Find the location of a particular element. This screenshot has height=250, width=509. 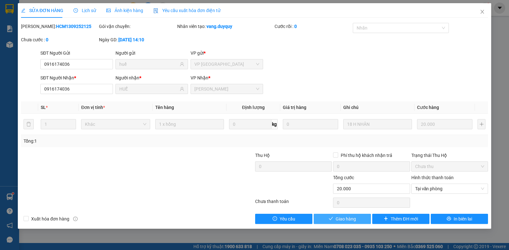

span: Cước rồi : is located at coordinates (17, 45).